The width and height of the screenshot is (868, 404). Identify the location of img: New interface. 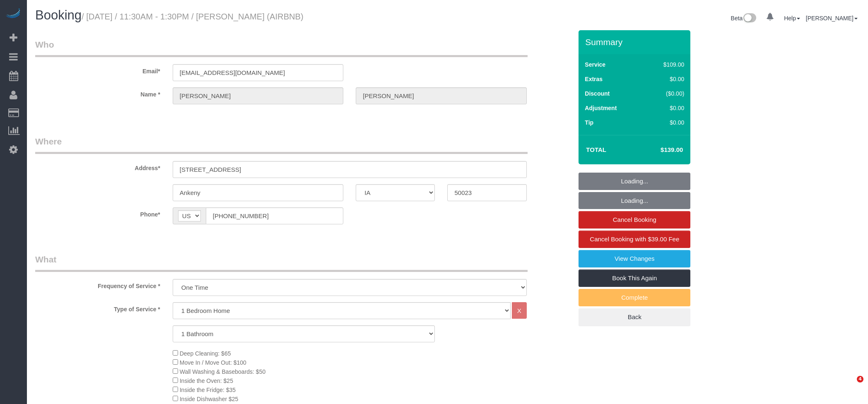
(749, 18).